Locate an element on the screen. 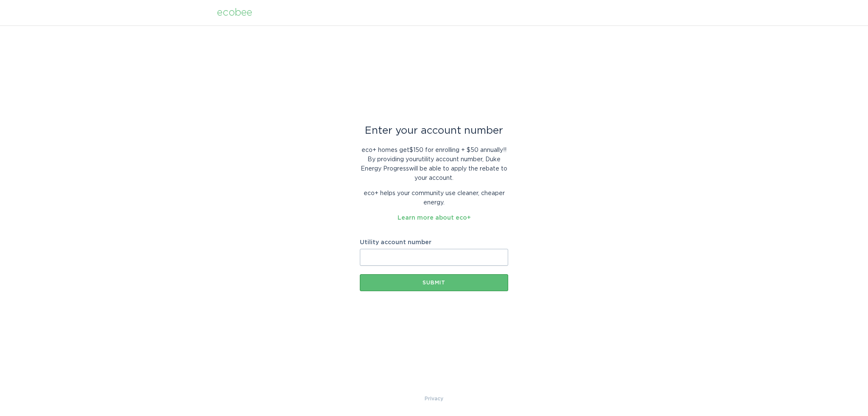 The image size is (868, 416). p: eco+ helps your community use cleaner, cheaper energy. is located at coordinates (434, 198).